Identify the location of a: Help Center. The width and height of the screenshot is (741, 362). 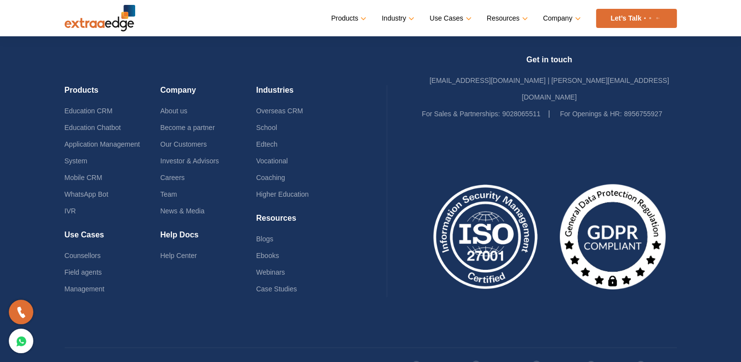
(178, 255).